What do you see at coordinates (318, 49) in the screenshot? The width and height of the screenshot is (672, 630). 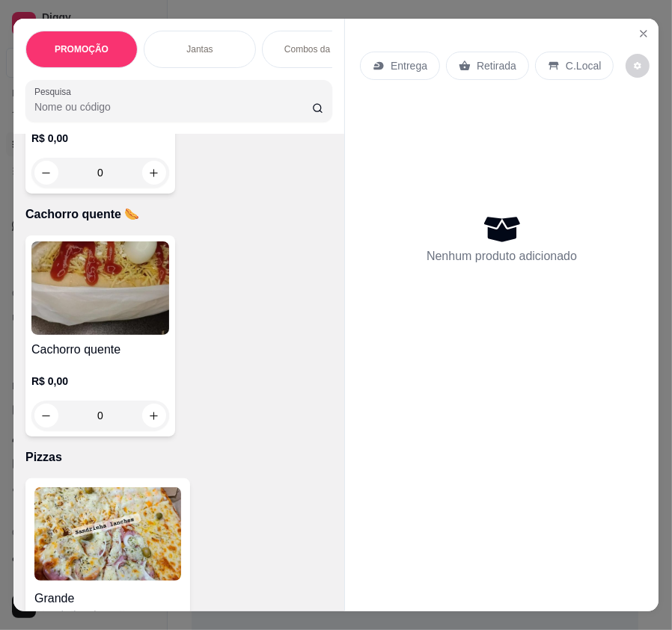 I see `p: Combos da casa` at bounding box center [318, 49].